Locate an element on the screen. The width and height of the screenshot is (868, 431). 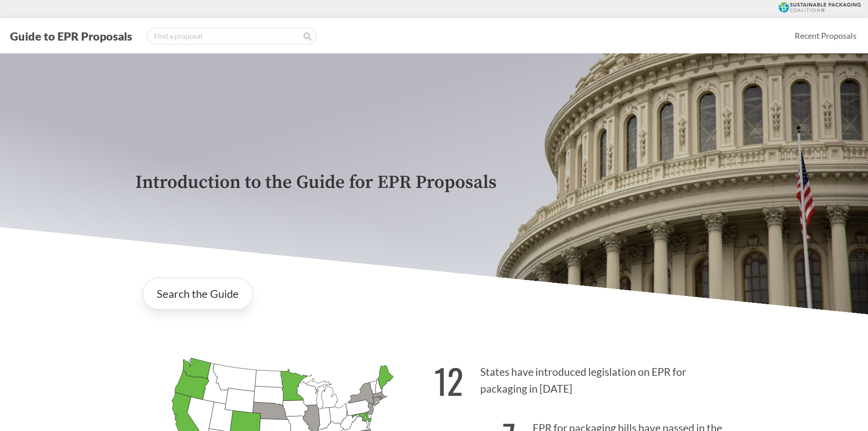
p: Introduction to the Guide for EPR Proposals is located at coordinates (435, 183).